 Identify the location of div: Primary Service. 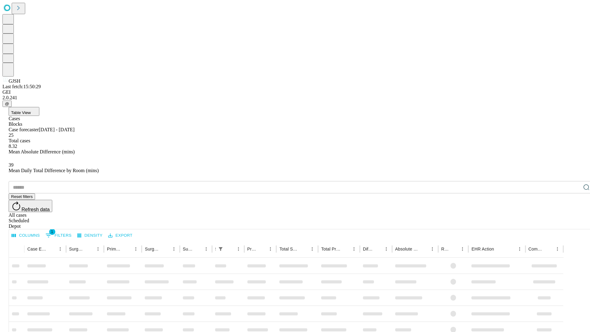
(115, 249).